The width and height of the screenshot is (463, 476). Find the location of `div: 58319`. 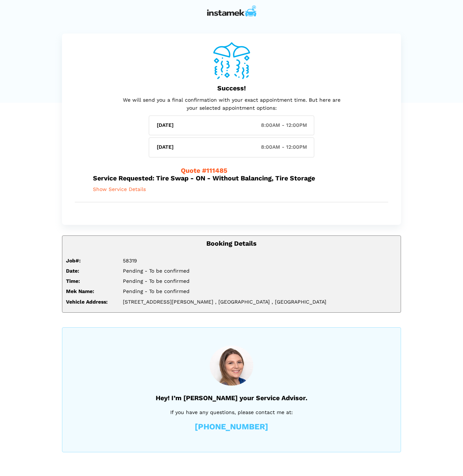

div: 58319 is located at coordinates (260, 260).